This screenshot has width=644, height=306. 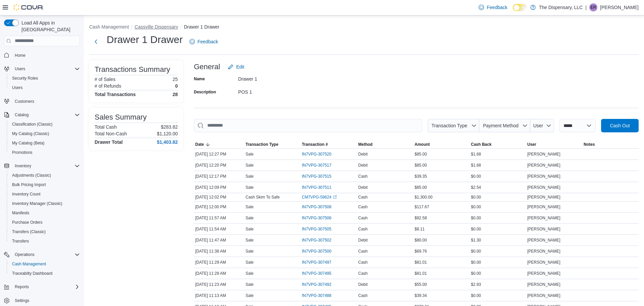 I want to click on span: IN7VPG-307506, so click(x=317, y=218).